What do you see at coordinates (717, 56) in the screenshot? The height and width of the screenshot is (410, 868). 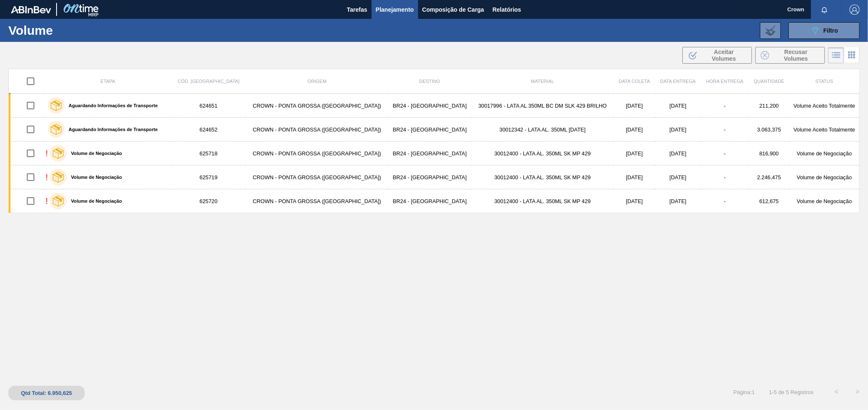 I see `button: Aceitar Volumes` at bounding box center [717, 56].